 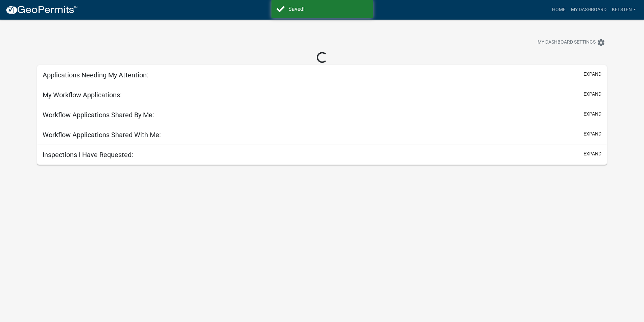 What do you see at coordinates (98, 115) in the screenshot?
I see `h5: Workflow Applications Shared By Me:` at bounding box center [98, 115].